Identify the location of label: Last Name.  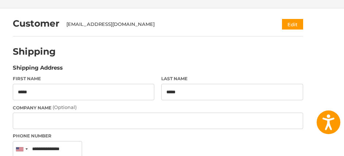
(232, 79).